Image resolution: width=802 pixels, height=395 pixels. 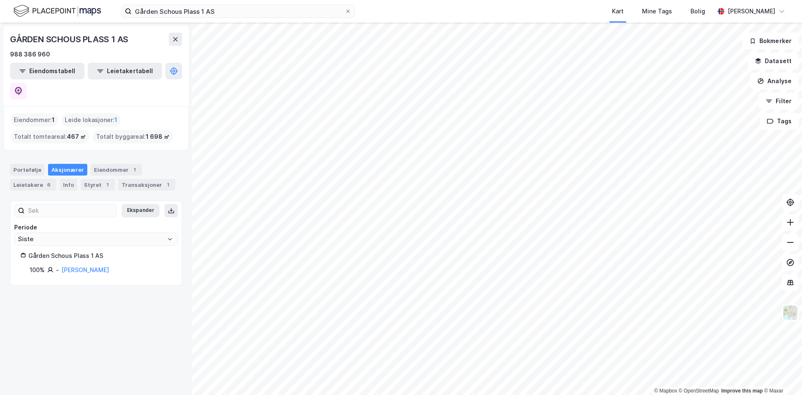 What do you see at coordinates (49, 185) in the screenshot?
I see `div: 6` at bounding box center [49, 185].